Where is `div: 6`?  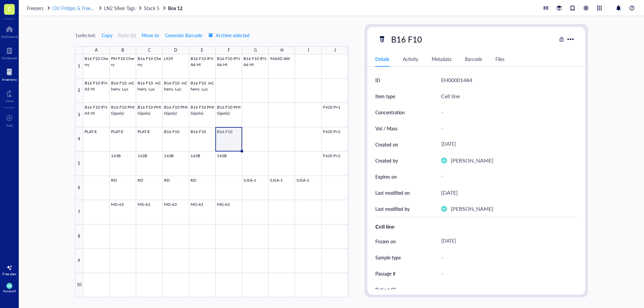 div: 6 is located at coordinates (79, 188).